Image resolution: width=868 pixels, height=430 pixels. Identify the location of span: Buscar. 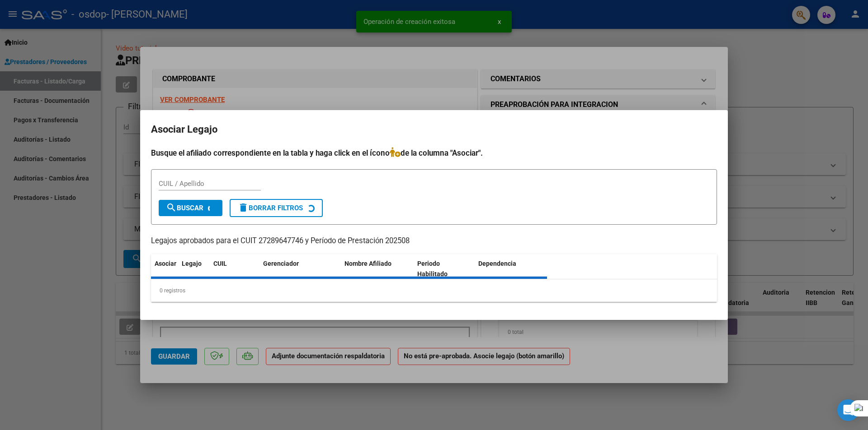
(184, 208).